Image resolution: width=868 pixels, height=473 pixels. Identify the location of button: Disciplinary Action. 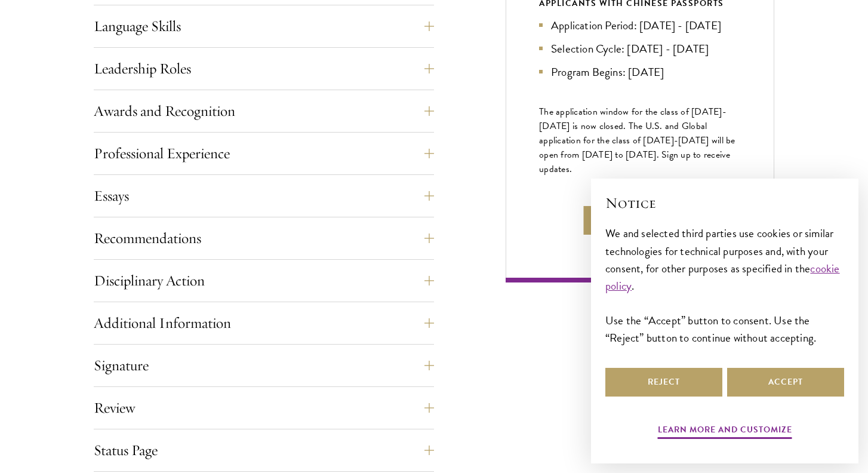
(264, 281).